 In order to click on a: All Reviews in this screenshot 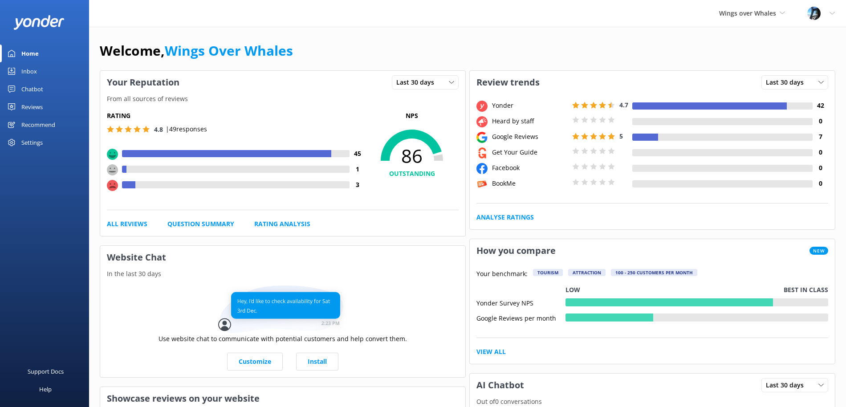, I will do `click(127, 224)`.